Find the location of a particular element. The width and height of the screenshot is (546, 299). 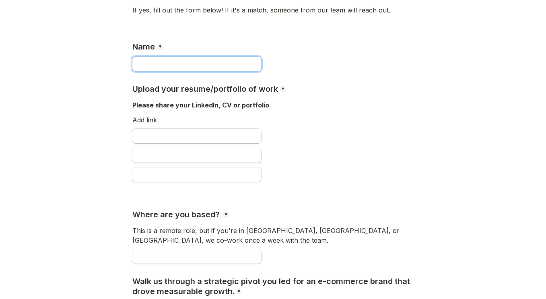

span: Please share your LinkedIn, CV or portfolio is located at coordinates (201, 105).